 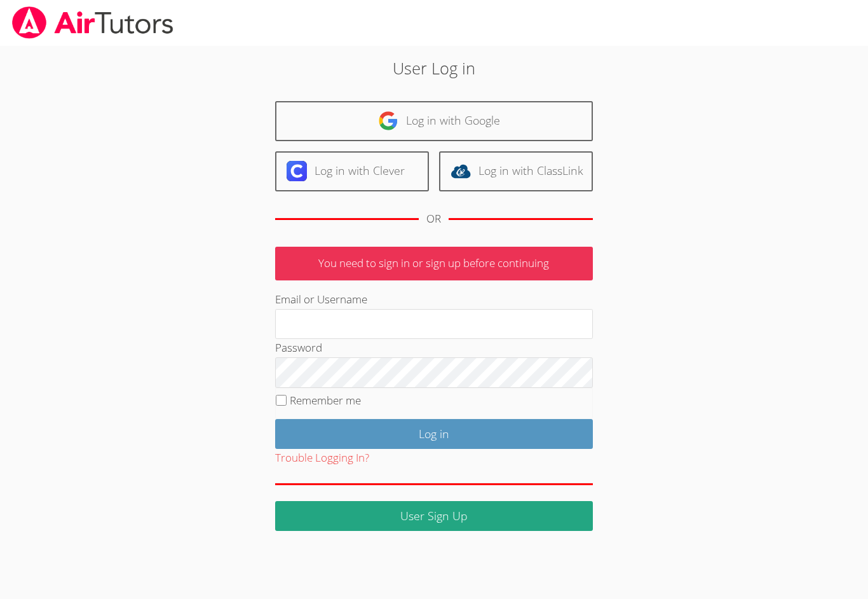 What do you see at coordinates (297, 171) in the screenshot?
I see `img: clever-logo-6eab21bc6e7a338710f1a6ff85c0baf02591cd810cc4098c63d3a4b26e2feb20.svg` at bounding box center [297, 171].